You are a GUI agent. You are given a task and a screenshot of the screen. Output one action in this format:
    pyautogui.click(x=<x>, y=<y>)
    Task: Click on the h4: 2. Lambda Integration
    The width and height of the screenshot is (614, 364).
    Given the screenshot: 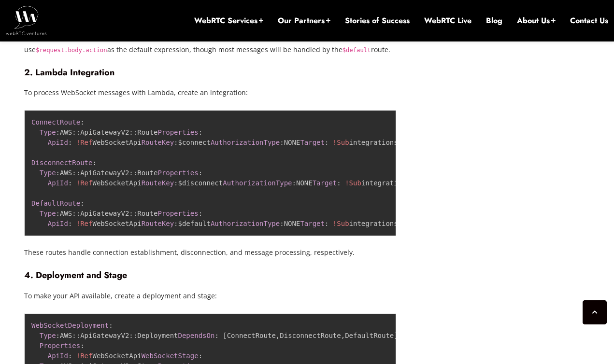 What is the action you would take?
    pyautogui.click(x=210, y=72)
    